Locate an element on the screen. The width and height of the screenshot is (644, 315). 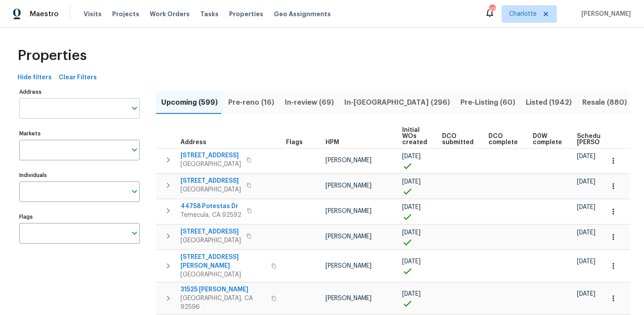
span: Tasks is located at coordinates (210, 14).